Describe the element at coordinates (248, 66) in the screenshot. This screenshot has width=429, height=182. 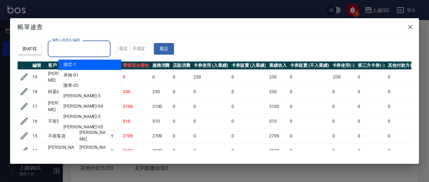
I see `th: 卡券販賣 (入業績)` at that location.